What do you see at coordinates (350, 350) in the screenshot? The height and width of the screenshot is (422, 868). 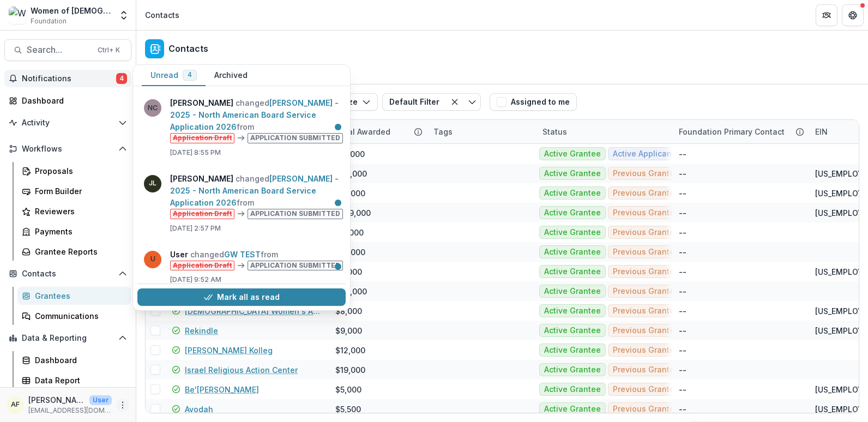 I see `div: $12,000` at bounding box center [350, 350].